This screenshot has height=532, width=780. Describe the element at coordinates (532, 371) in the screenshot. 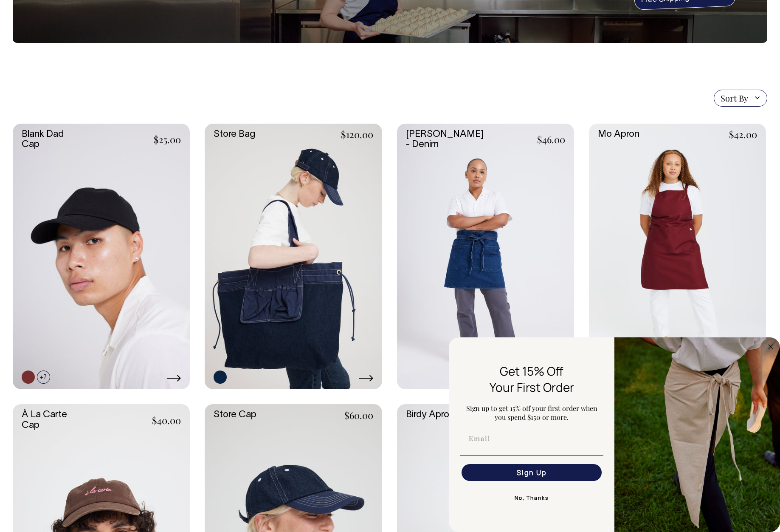

I see `span: Get 15% Off` at that location.